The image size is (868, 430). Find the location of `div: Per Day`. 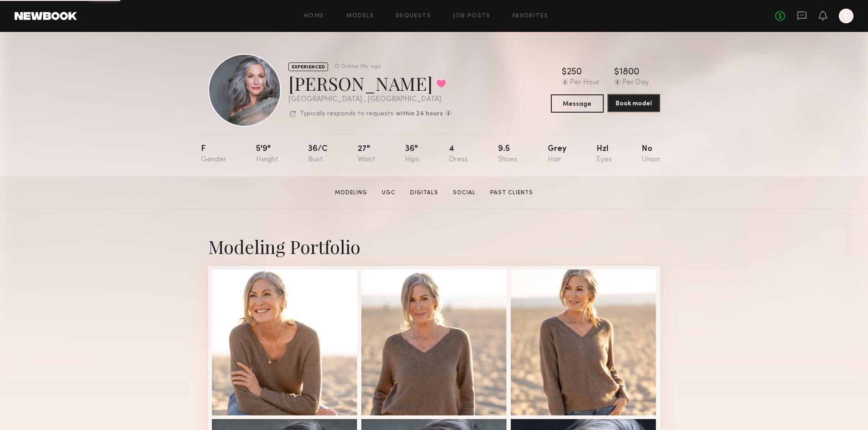

div: Per Day is located at coordinates (636, 83).